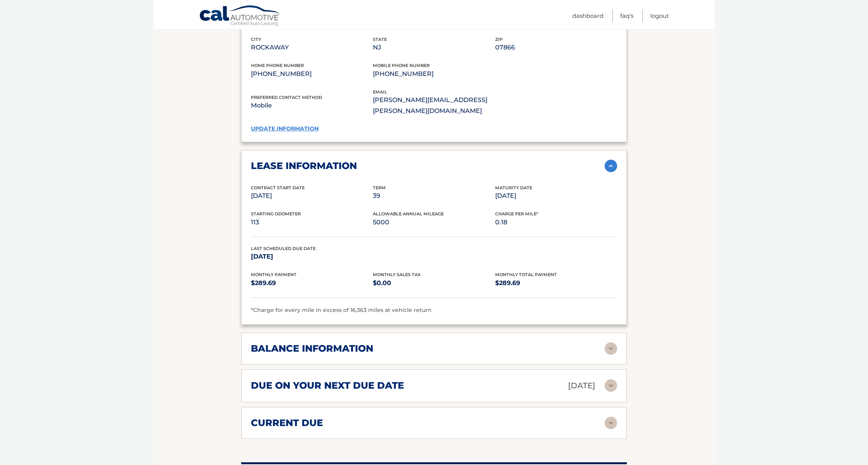 The height and width of the screenshot is (465, 868). Describe the element at coordinates (256, 40) in the screenshot. I see `span: city` at that location.